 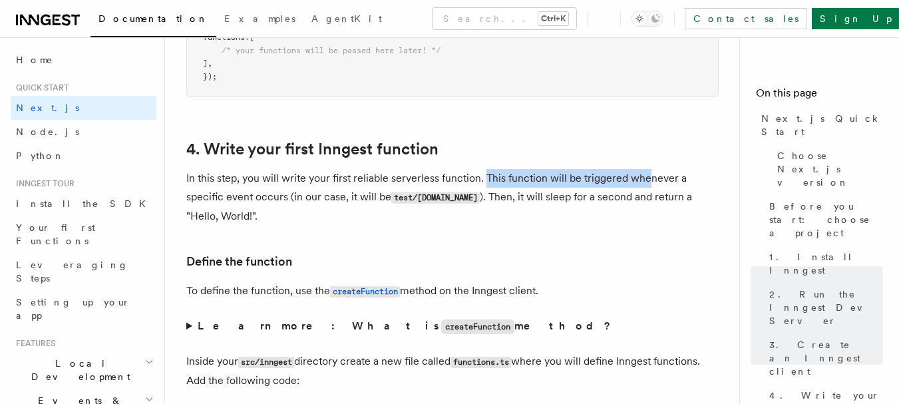 I want to click on span: Node.js, so click(x=47, y=132).